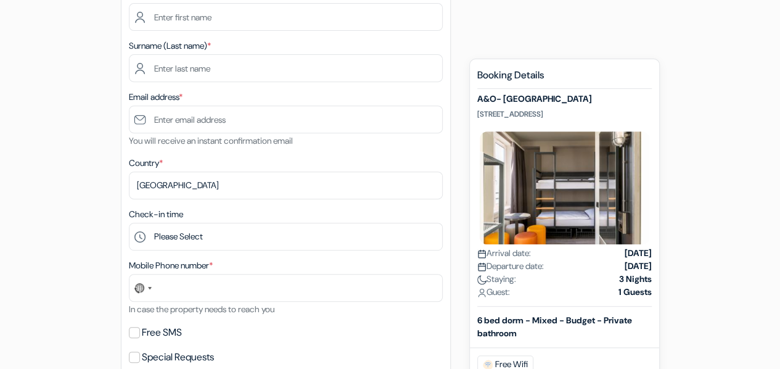 The image size is (780, 369). I want to click on strong: 1 Guests, so click(635, 292).